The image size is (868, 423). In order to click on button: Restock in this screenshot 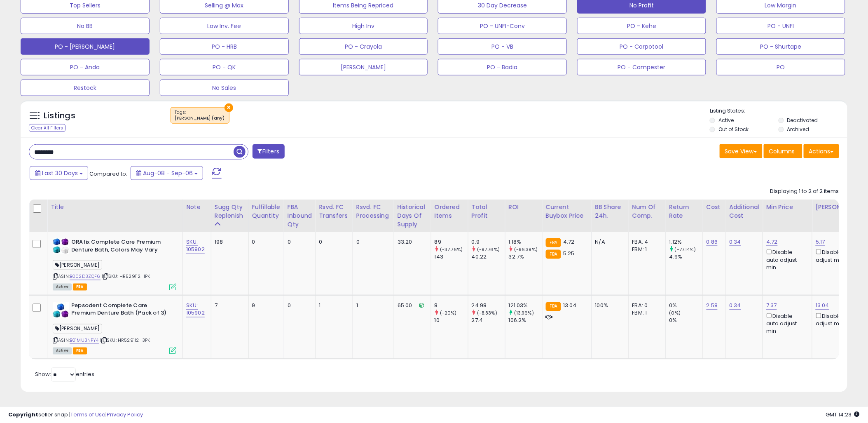, I will do `click(85, 88)`.